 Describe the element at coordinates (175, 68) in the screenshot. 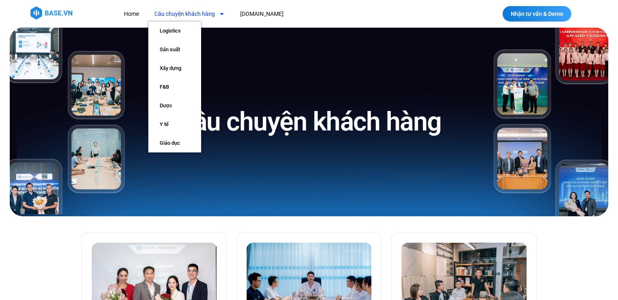

I see `a: Xây dựng` at that location.